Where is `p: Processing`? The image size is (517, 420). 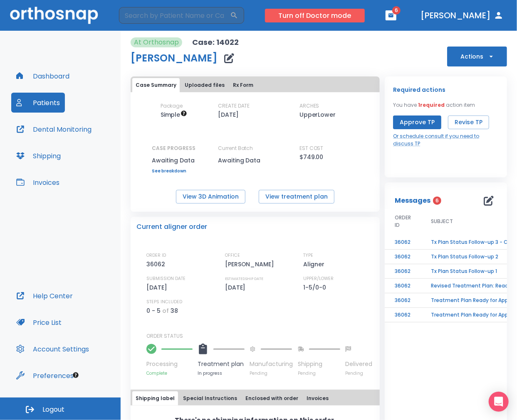
p: Processing is located at coordinates (169, 364).